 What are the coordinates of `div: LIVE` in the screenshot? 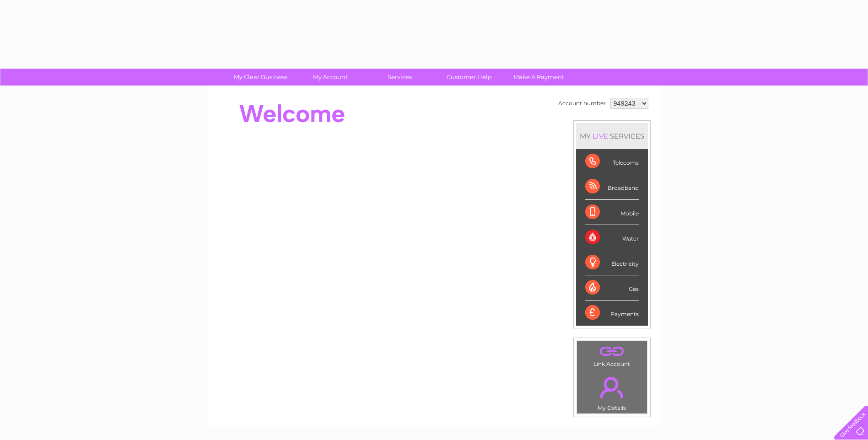 It's located at (600, 136).